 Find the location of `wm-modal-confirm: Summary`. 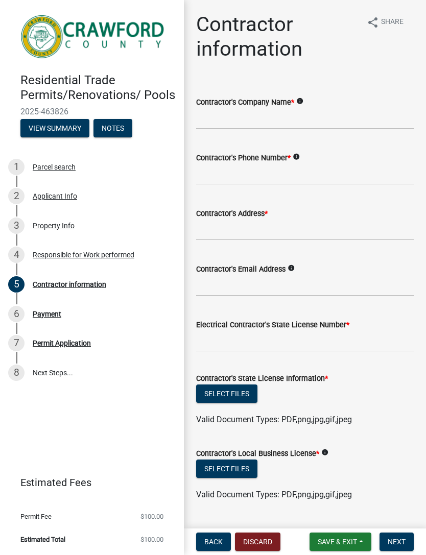

wm-modal-confirm: Summary is located at coordinates (55, 129).